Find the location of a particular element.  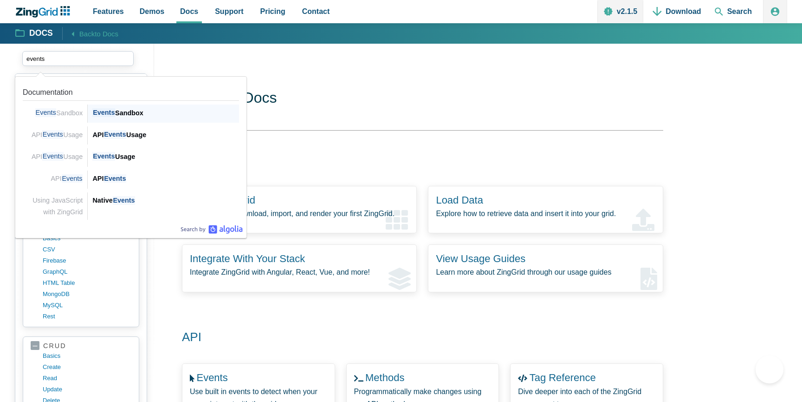

a: ZingChart Logo. Click to return to the homepage is located at coordinates (45, 12).